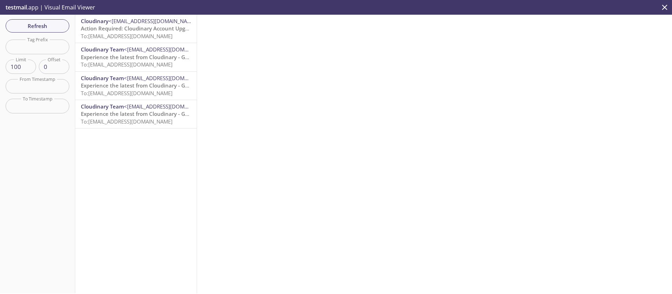 This screenshot has height=294, width=672. What do you see at coordinates (37, 26) in the screenshot?
I see `button: Refresh` at bounding box center [37, 26].